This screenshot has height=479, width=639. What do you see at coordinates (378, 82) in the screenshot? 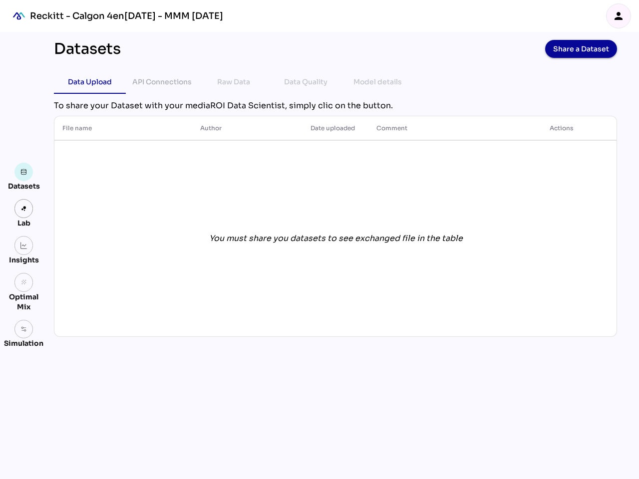
I see `div: Model details` at bounding box center [378, 82].